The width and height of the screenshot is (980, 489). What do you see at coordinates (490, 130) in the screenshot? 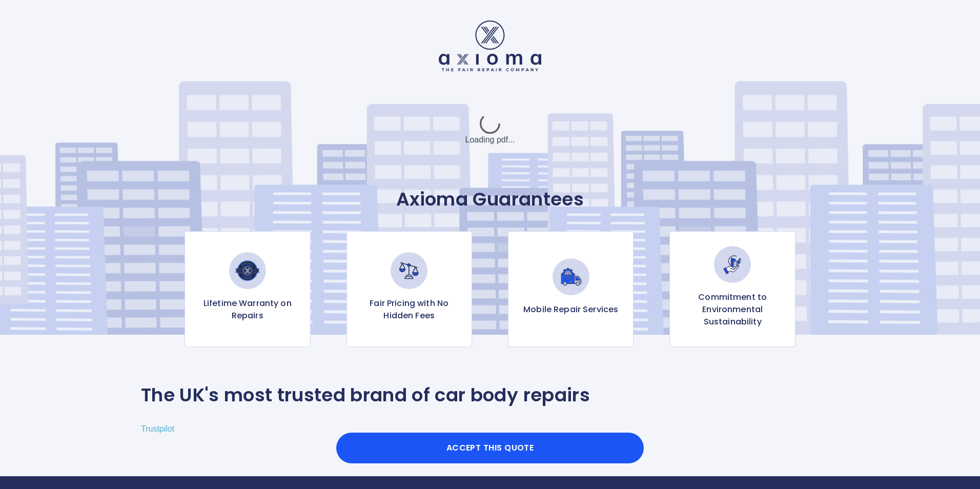
I see `div: Loading pdf...` at bounding box center [490, 130].